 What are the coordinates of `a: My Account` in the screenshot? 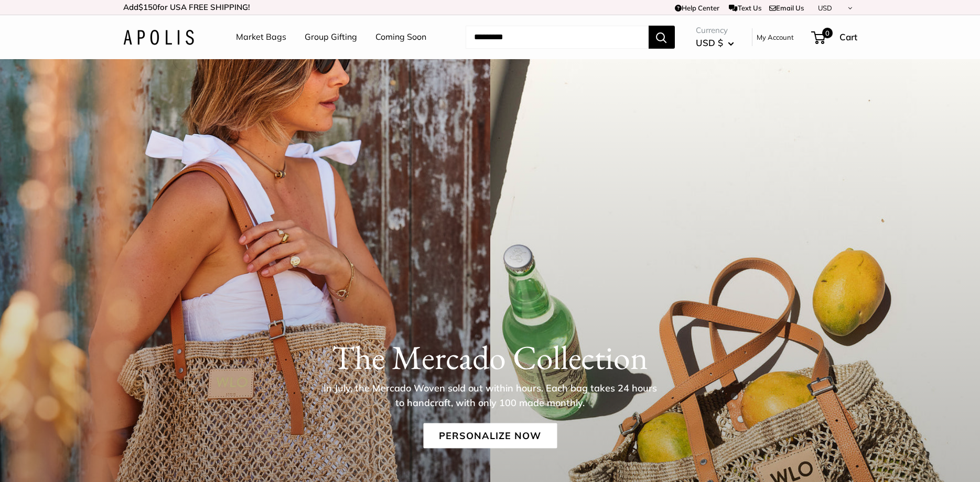 It's located at (774, 37).